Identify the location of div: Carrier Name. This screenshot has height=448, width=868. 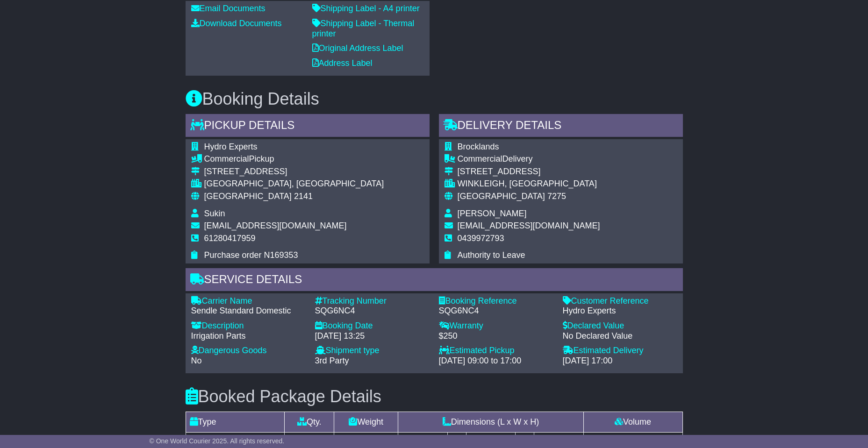
(249, 301).